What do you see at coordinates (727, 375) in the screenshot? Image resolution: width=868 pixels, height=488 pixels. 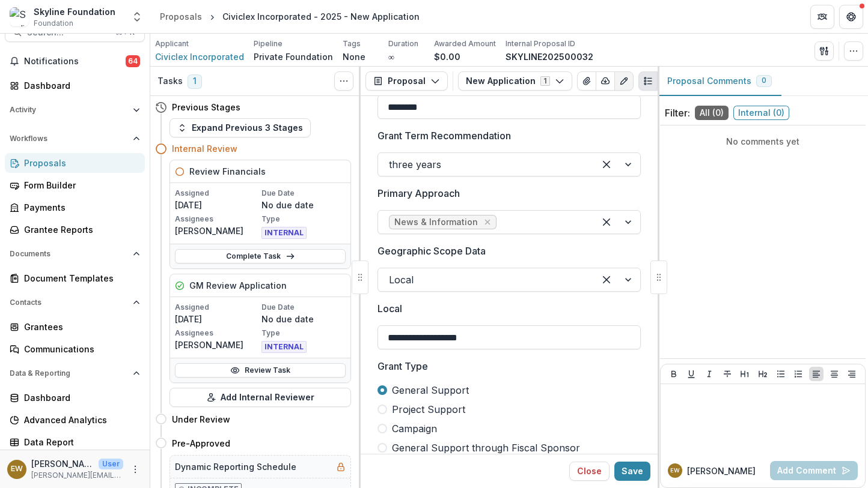 I see `button: Strike` at bounding box center [727, 375].